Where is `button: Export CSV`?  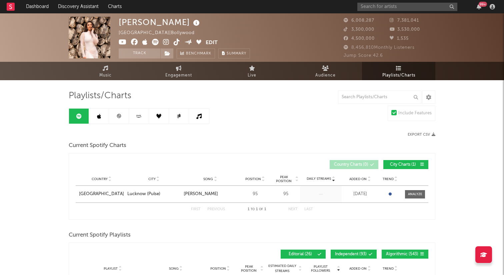 button: Export CSV is located at coordinates (422, 134).